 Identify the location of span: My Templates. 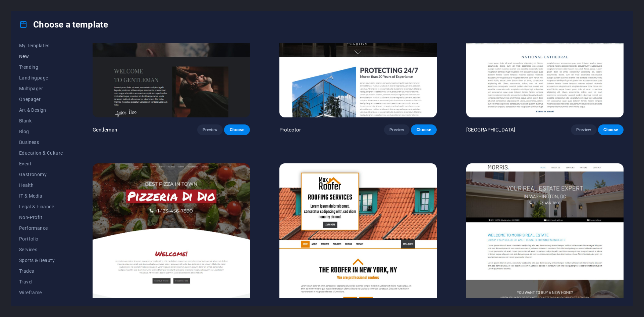
(41, 46).